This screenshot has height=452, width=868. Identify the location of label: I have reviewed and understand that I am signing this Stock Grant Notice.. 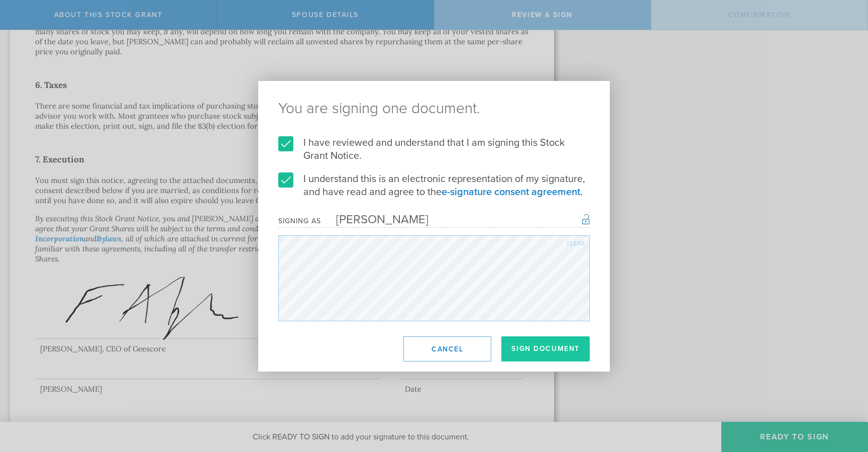
(434, 149).